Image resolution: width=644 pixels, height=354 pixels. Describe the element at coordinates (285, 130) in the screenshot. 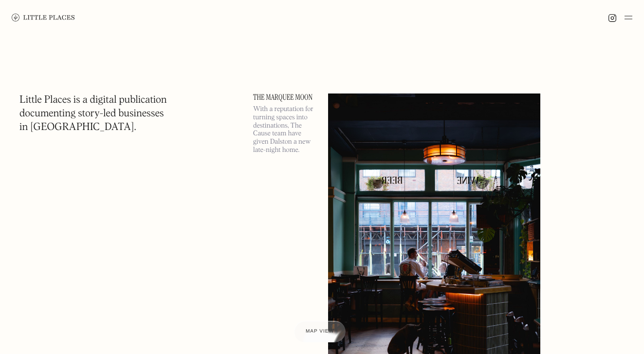

I see `p: With a reputation for turning spaces into destinations, The Cause team have given Dalston a new l...` at that location.